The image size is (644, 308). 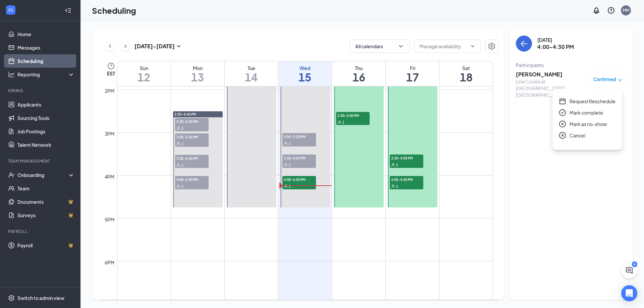 What do you see at coordinates (597, 10) in the screenshot?
I see `svg: Notifications` at bounding box center [597, 10].